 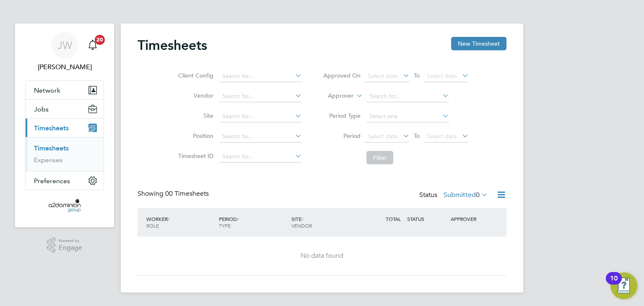 I want to click on span: Preferences, so click(x=52, y=181).